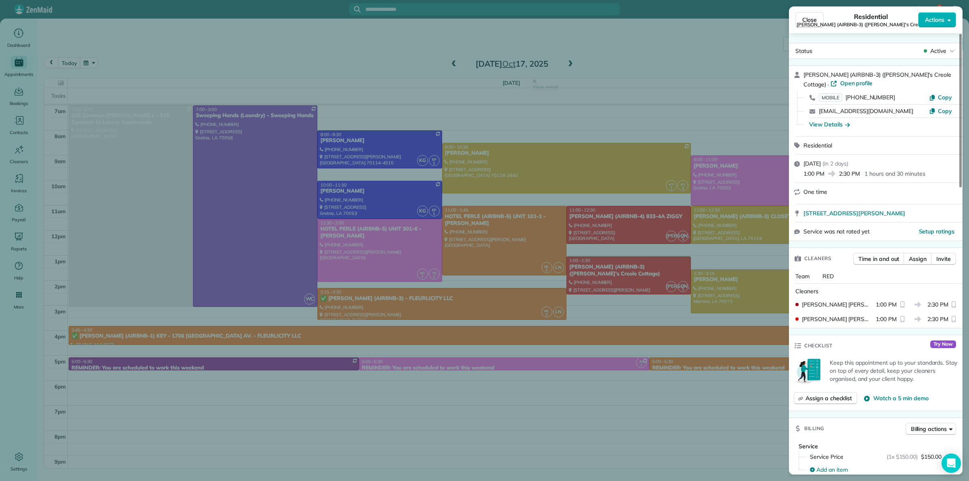 This screenshot has width=969, height=481. Describe the element at coordinates (929, 429) in the screenshot. I see `span: Billing actions` at that location.